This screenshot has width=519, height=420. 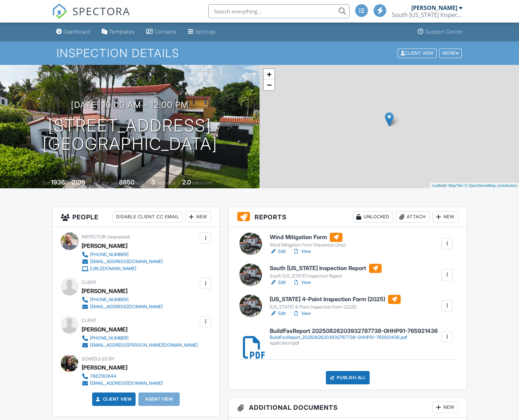 What do you see at coordinates (78, 182) in the screenshot?
I see `div: 2195` at bounding box center [78, 182].